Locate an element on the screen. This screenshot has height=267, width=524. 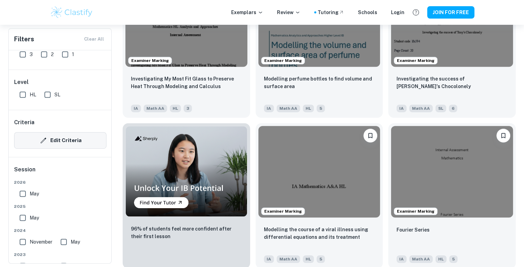
a: Clastify logo is located at coordinates (72, 12).